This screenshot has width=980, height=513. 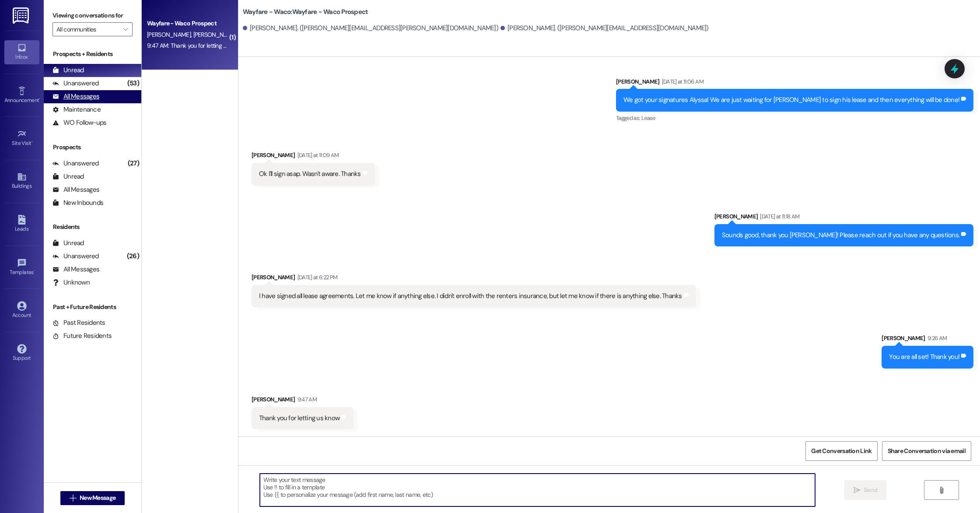 What do you see at coordinates (22, 311) in the screenshot?
I see `a: Account` at bounding box center [22, 311].